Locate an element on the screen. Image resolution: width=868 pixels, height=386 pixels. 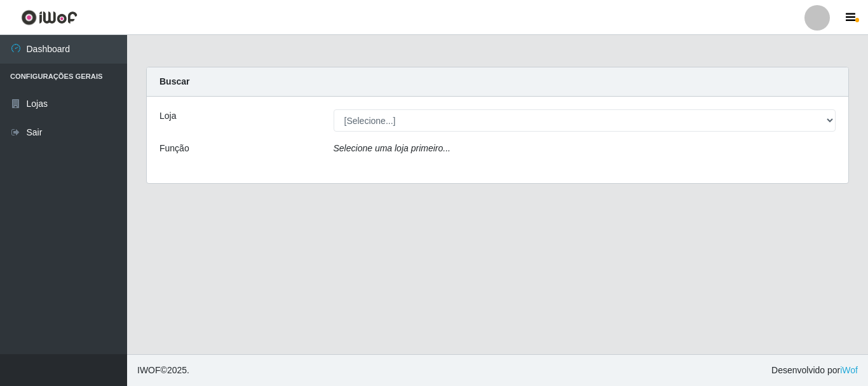
span: © 2025 . is located at coordinates (163, 370).